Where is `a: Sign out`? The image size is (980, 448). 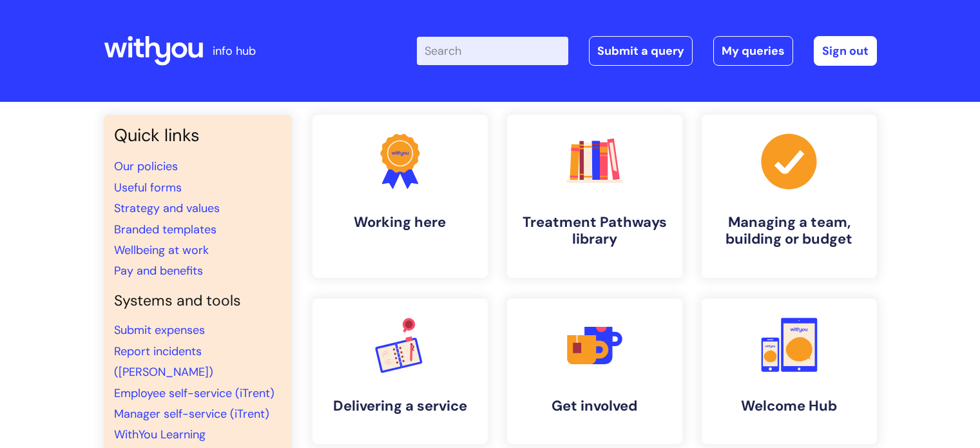
a: Sign out is located at coordinates (845, 51).